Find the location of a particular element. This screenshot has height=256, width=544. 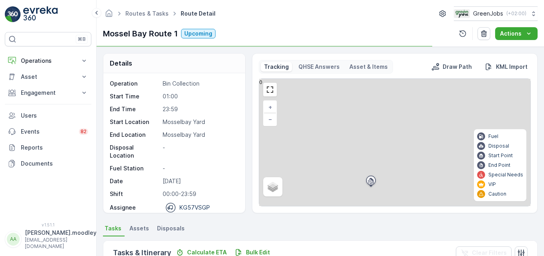

p: Engagement is located at coordinates (48, 93).